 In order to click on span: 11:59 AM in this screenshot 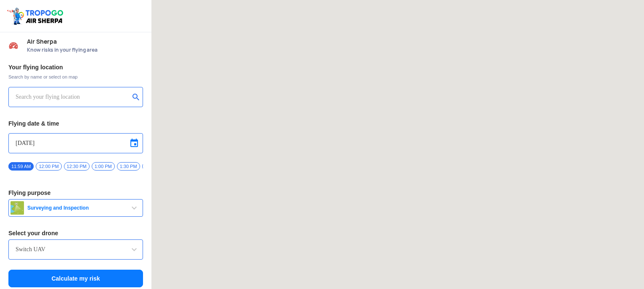, I will do `click(21, 166)`.